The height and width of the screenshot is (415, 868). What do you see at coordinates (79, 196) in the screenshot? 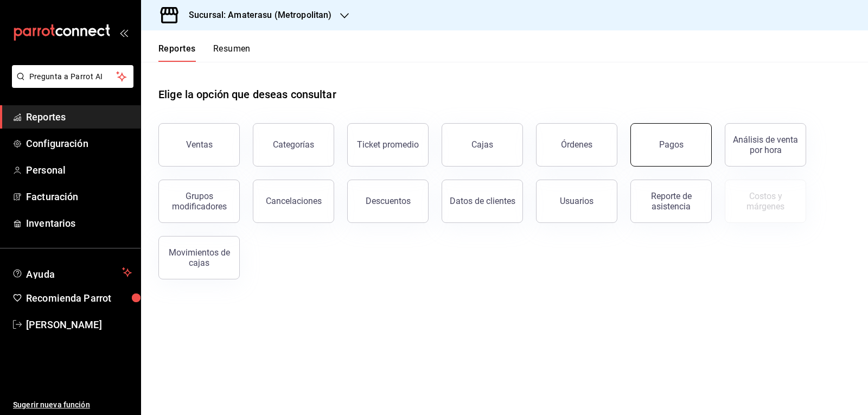
I see `span: Facturación` at bounding box center [79, 196].